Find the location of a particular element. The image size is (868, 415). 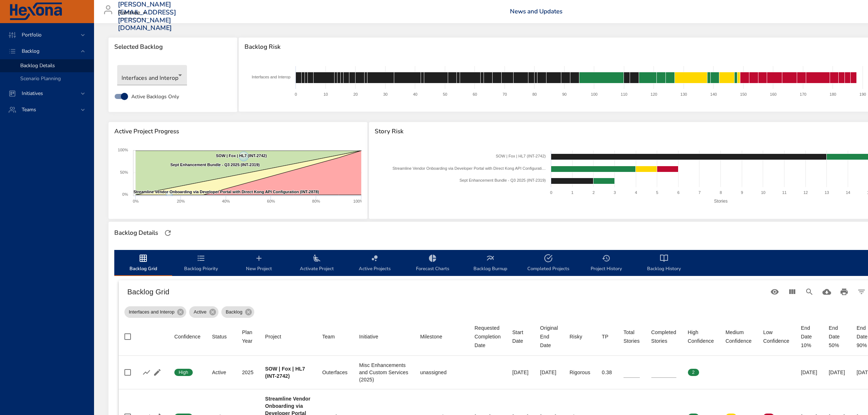

button: Edit Project Details is located at coordinates (157, 372).